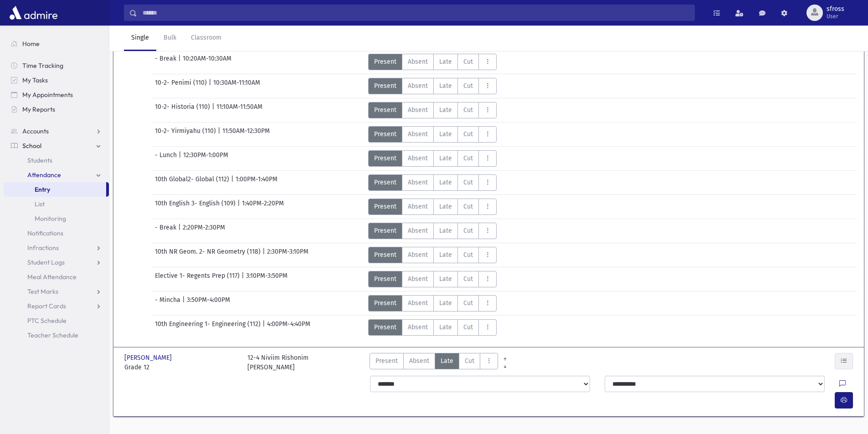 This screenshot has width=868, height=434. Describe the element at coordinates (140, 38) in the screenshot. I see `a: Single` at that location.